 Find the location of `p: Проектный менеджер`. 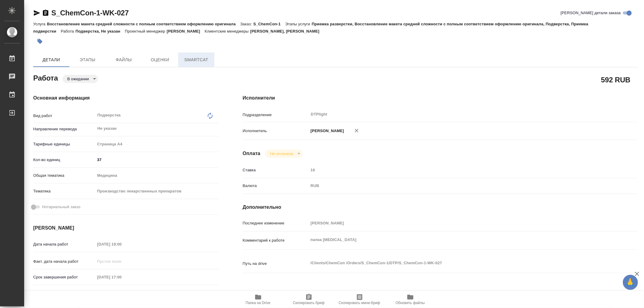

p: Проектный менеджер is located at coordinates (146, 31).